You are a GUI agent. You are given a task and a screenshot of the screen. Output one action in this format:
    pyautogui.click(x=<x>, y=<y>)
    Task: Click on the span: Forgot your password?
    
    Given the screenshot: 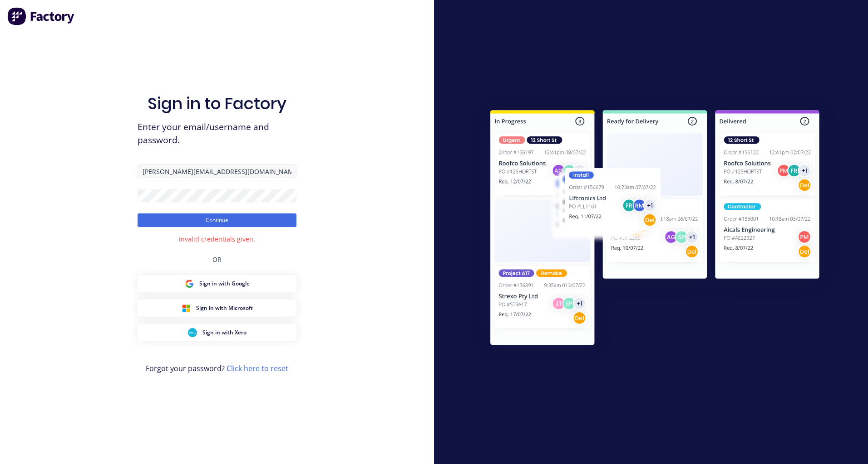 What is the action you would take?
    pyautogui.click(x=217, y=369)
    